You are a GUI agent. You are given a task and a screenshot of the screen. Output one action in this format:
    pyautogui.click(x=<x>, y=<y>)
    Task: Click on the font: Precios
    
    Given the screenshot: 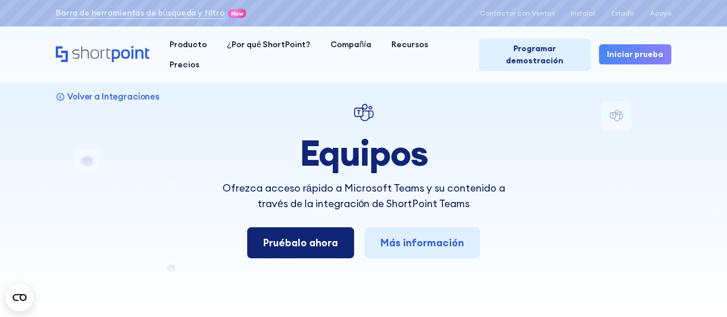 What is the action you would take?
    pyautogui.click(x=184, y=64)
    